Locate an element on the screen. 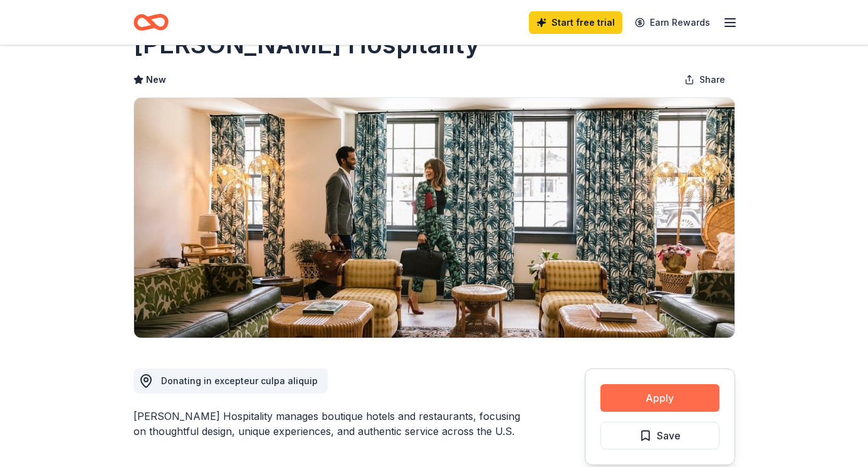 This screenshot has width=868, height=467. a: Earn Rewards is located at coordinates (672, 22).